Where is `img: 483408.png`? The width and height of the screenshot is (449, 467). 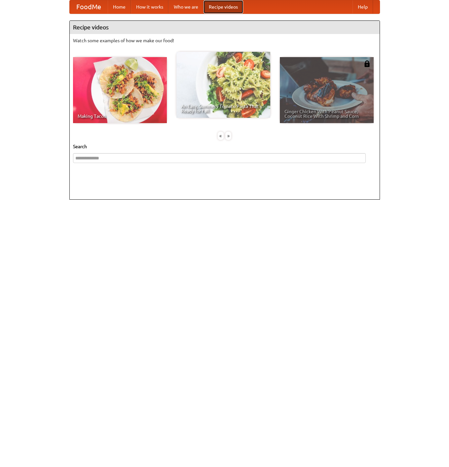 img: 483408.png is located at coordinates (367, 64).